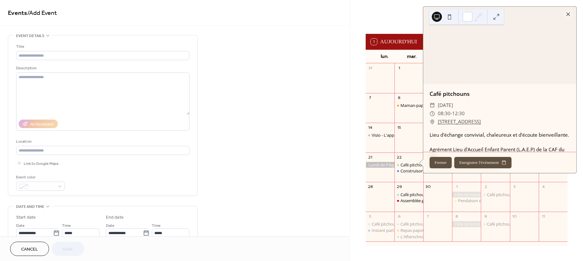 The image size is (583, 261). Describe the element at coordinates (29, 249) in the screenshot. I see `a: Cancel` at that location.